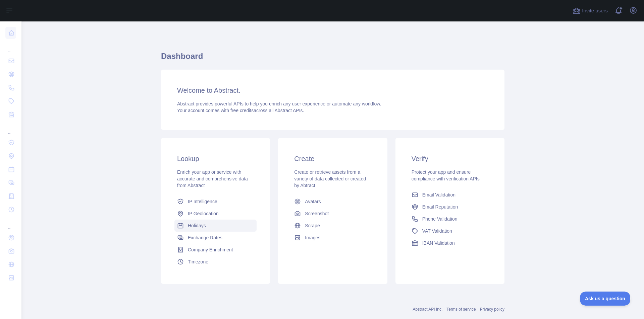 The height and width of the screenshot is (319, 644). I want to click on span: Phone Validation, so click(440, 219).